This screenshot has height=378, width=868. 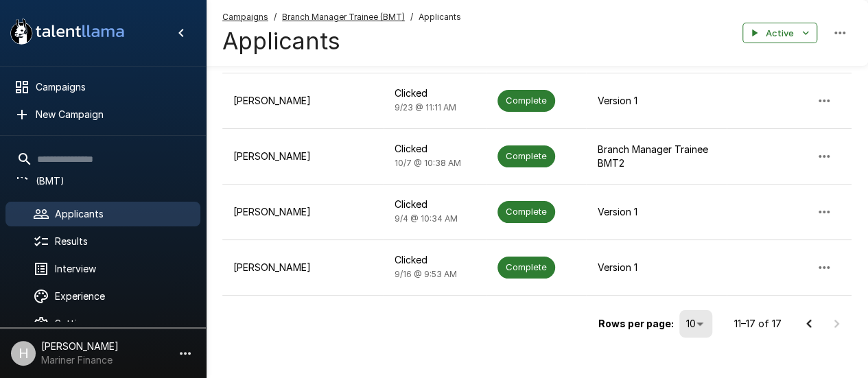 I want to click on u: Campaigns, so click(x=245, y=16).